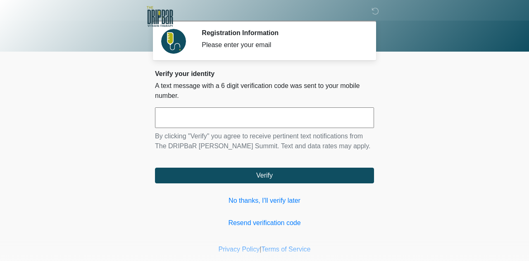 The image size is (529, 261). Describe the element at coordinates (265, 201) in the screenshot. I see `a: No thanks, I'll verify later` at that location.